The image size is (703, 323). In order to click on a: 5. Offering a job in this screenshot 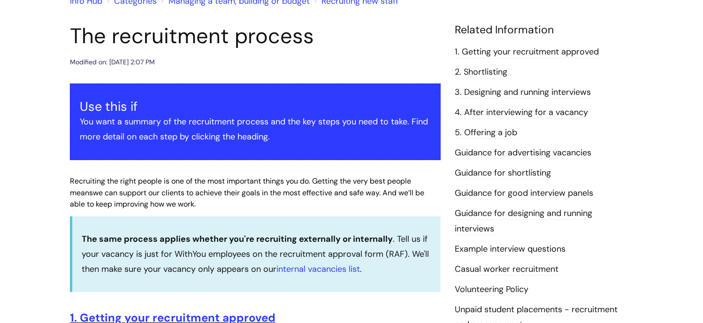, I will do `click(486, 133)`.